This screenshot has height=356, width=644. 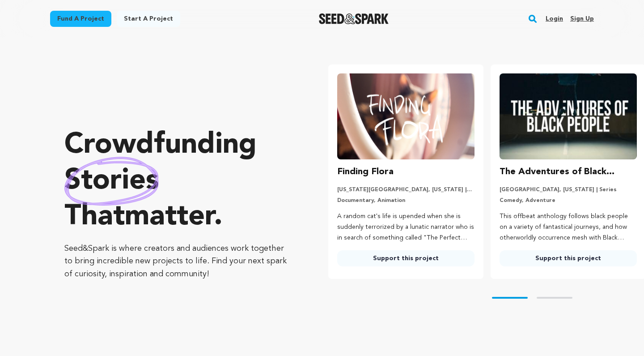 I want to click on a: Login, so click(x=554, y=18).